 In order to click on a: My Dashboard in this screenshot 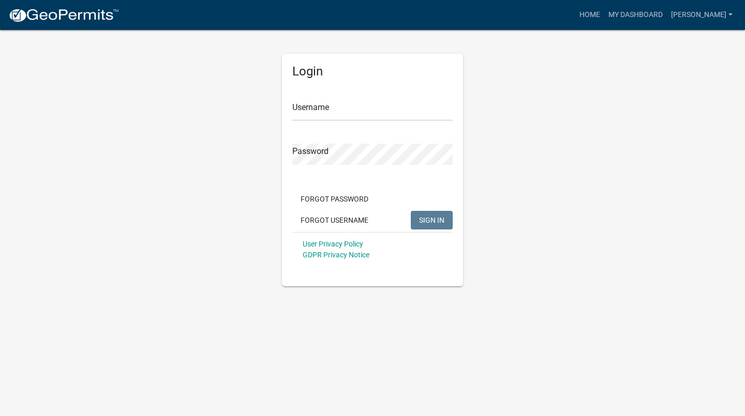, I will do `click(635, 15)`.